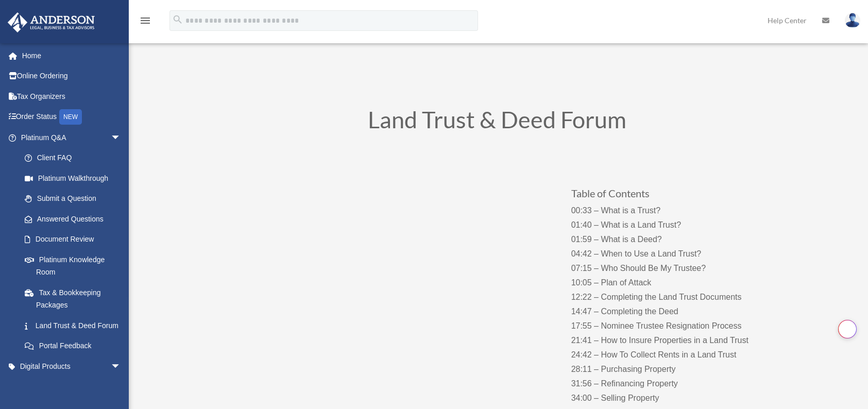 The width and height of the screenshot is (868, 409). I want to click on h3: Table of Contents, so click(673, 196).